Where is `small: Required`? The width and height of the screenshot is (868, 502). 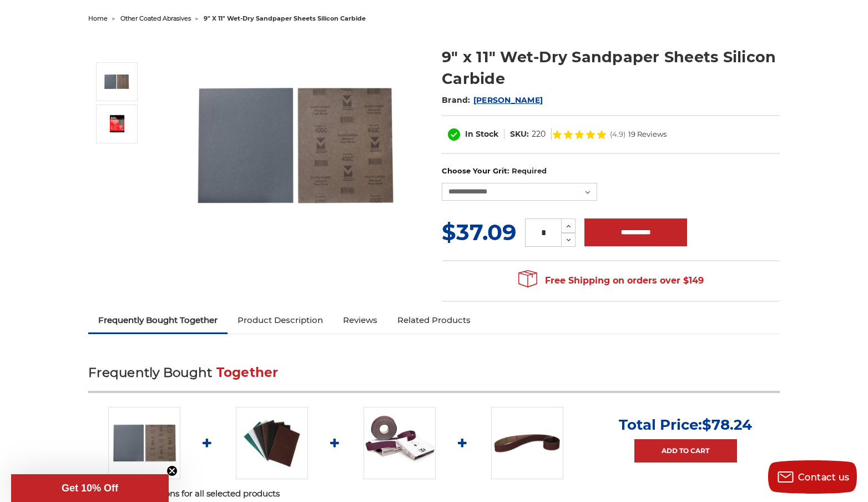
small: Required is located at coordinates (529, 171).